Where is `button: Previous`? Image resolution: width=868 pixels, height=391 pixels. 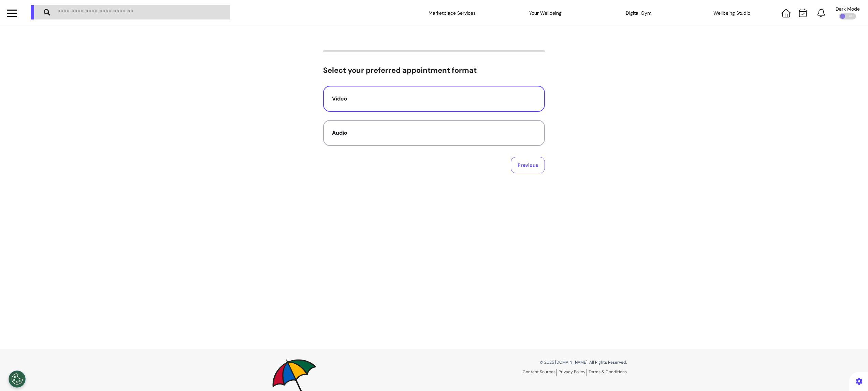
button: Previous is located at coordinates (528, 165).